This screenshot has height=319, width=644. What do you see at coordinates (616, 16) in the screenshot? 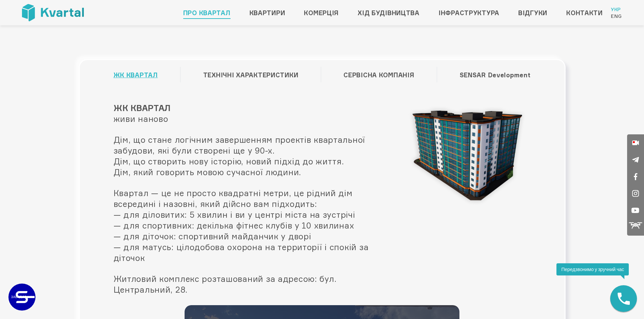
I see `a: Eng` at bounding box center [616, 16].